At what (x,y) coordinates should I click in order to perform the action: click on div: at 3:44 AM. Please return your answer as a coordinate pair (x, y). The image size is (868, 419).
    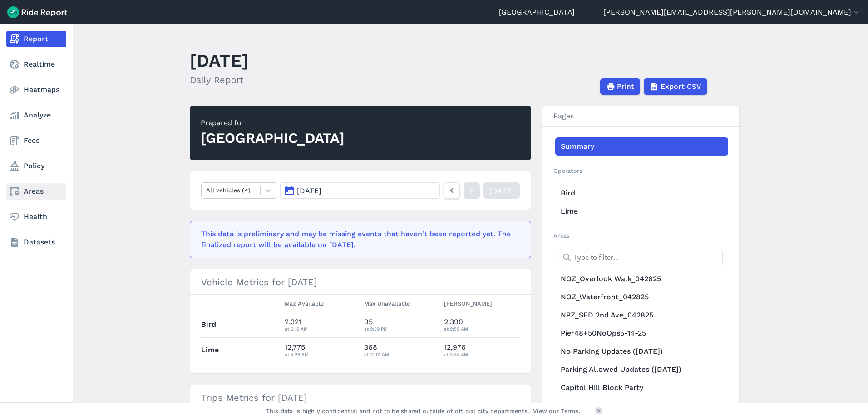
    Looking at the image, I should click on (482, 354).